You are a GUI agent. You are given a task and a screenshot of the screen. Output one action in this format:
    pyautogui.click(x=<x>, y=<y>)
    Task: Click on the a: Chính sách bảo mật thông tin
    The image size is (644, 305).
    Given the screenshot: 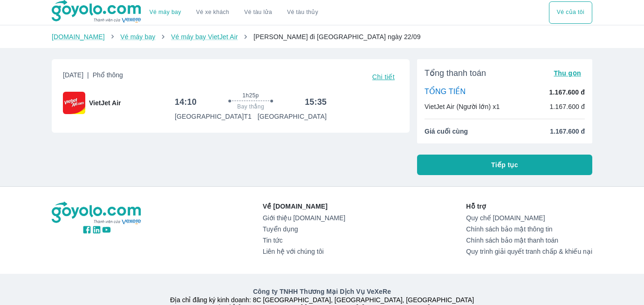 What is the action you would take?
    pyautogui.click(x=529, y=229)
    